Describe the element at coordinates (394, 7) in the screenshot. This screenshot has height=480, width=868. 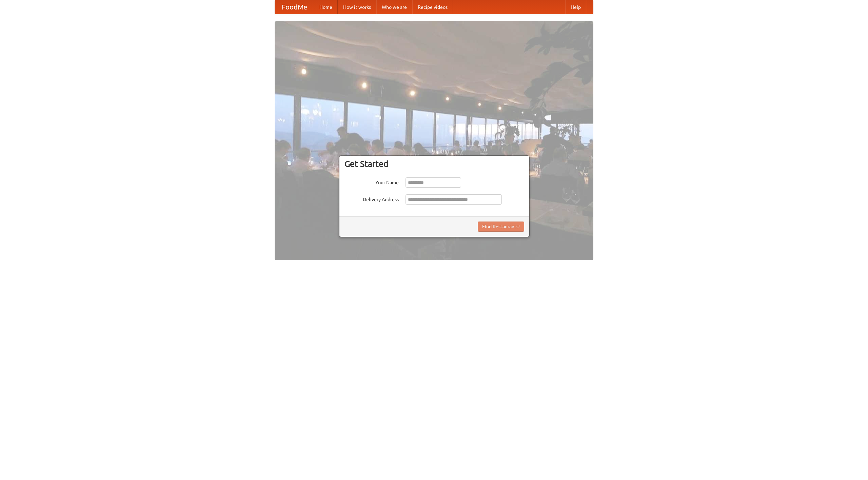
I see `a: Who we are` at that location.